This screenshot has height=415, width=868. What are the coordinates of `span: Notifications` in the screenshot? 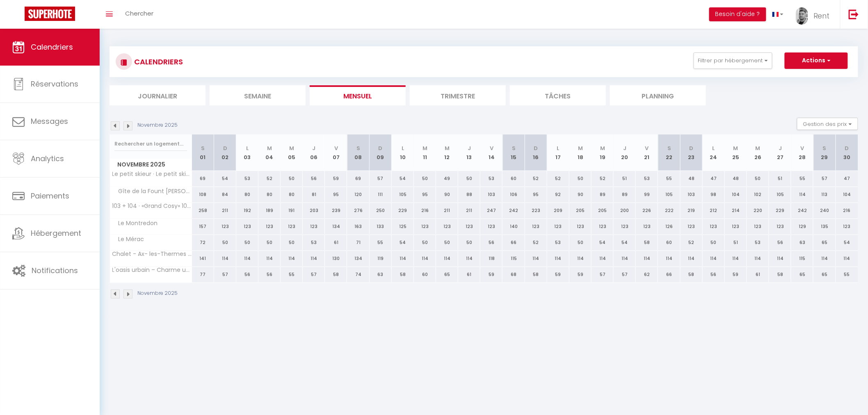 It's located at (55, 270).